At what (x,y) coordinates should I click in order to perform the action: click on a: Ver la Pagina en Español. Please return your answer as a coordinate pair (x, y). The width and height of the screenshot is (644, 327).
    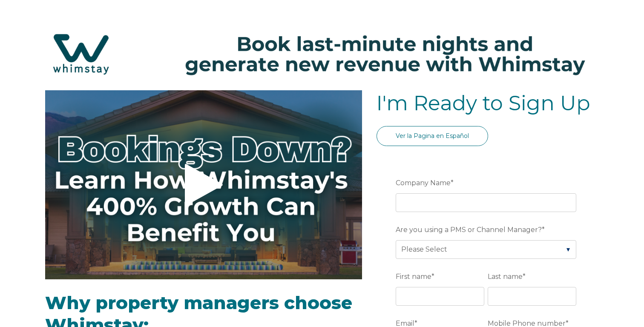
    Looking at the image, I should click on (432, 136).